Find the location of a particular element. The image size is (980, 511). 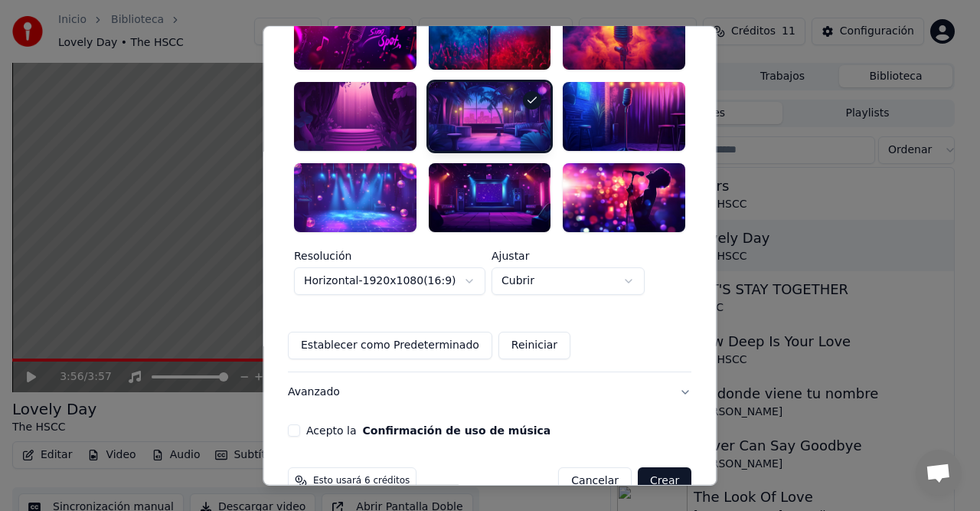

label: Resolución is located at coordinates (390, 256).